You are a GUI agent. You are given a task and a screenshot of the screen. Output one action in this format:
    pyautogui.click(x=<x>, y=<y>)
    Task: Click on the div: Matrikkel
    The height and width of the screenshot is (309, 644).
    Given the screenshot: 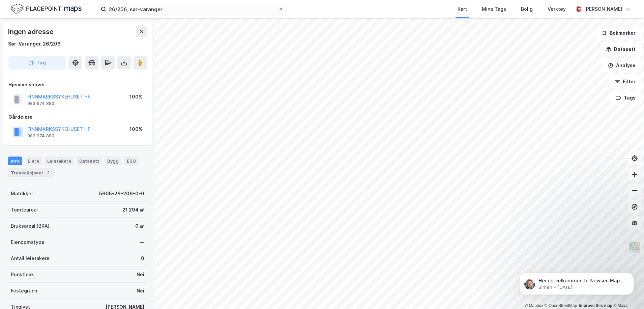 What is the action you would take?
    pyautogui.click(x=21, y=194)
    